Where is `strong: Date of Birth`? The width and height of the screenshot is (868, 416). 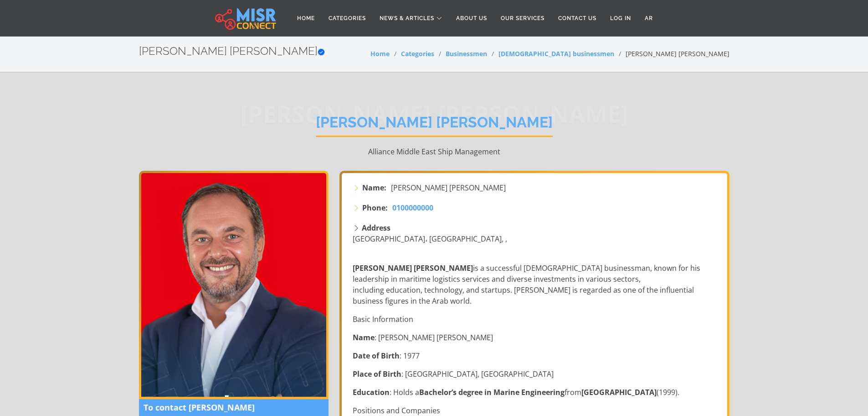 strong: Date of Birth is located at coordinates (376, 356).